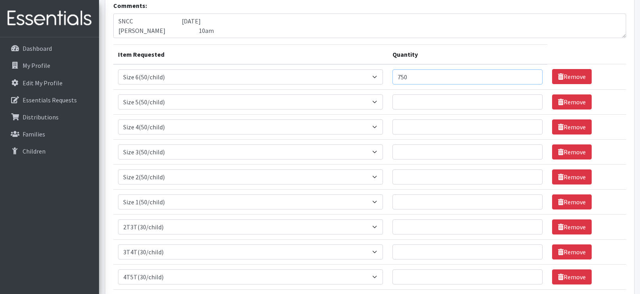 The image size is (640, 294). What do you see at coordinates (34, 151) in the screenshot?
I see `p: Children` at bounding box center [34, 151].